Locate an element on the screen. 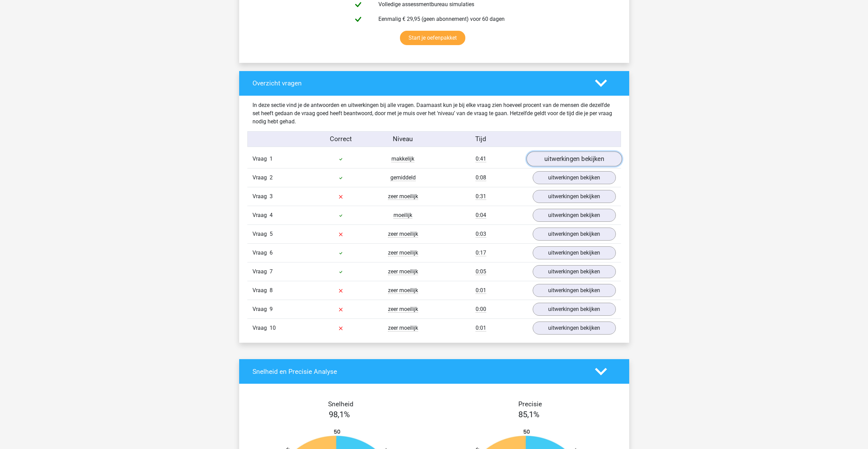 The image size is (868, 449). span: 0:31 is located at coordinates (481, 197).